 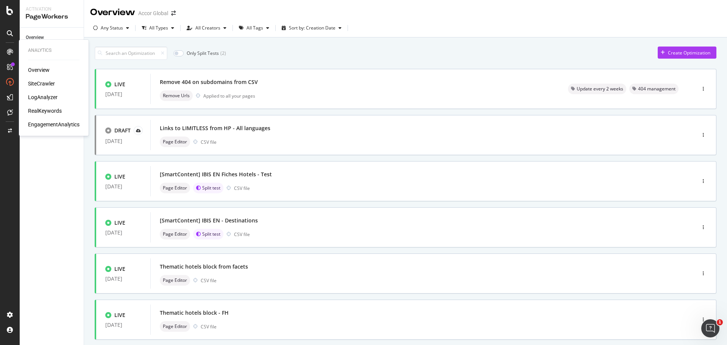 What do you see at coordinates (312, 28) in the screenshot?
I see `div: Sort by: Creation Date` at bounding box center [312, 28].